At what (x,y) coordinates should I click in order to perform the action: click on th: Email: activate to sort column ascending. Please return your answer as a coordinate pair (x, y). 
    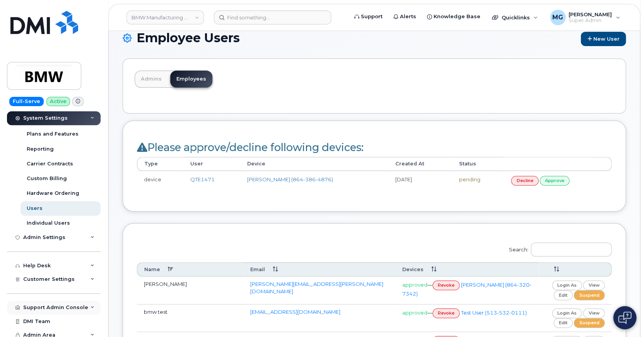
    Looking at the image, I should click on (319, 269).